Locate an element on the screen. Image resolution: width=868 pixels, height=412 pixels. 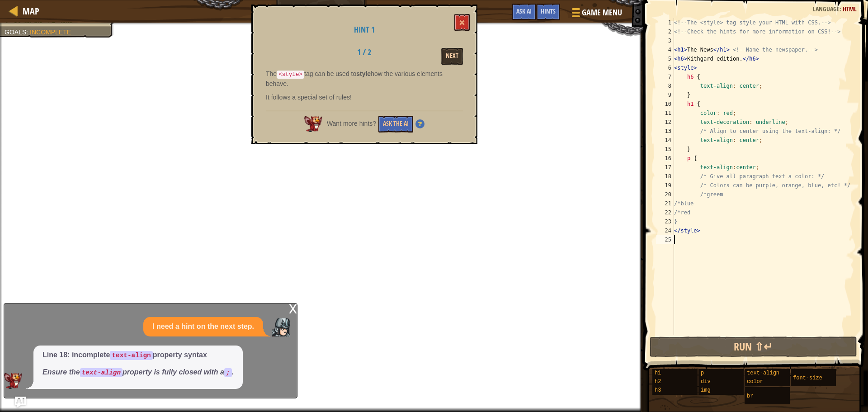
img: Hint is located at coordinates (420, 124).